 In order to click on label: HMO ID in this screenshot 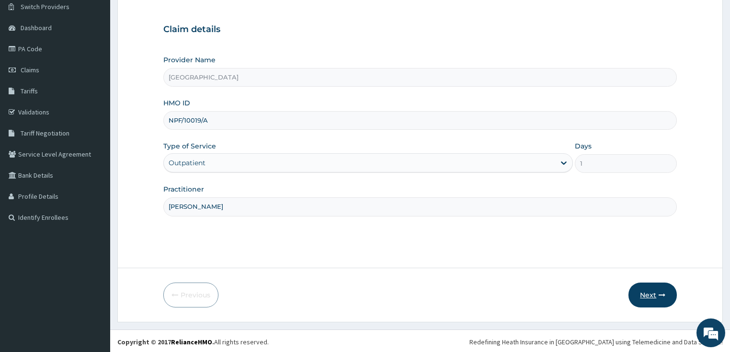, I will do `click(177, 103)`.